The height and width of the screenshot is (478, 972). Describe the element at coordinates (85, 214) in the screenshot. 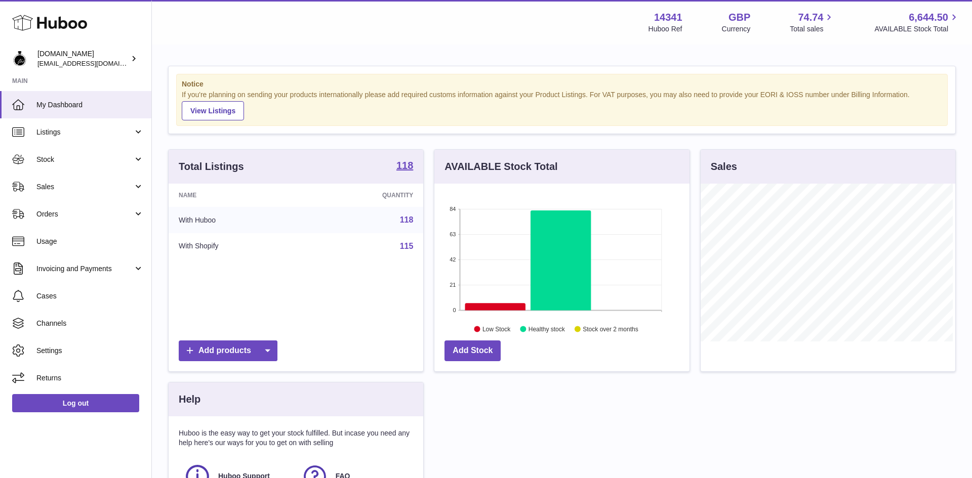

I see `span: Orders` at that location.